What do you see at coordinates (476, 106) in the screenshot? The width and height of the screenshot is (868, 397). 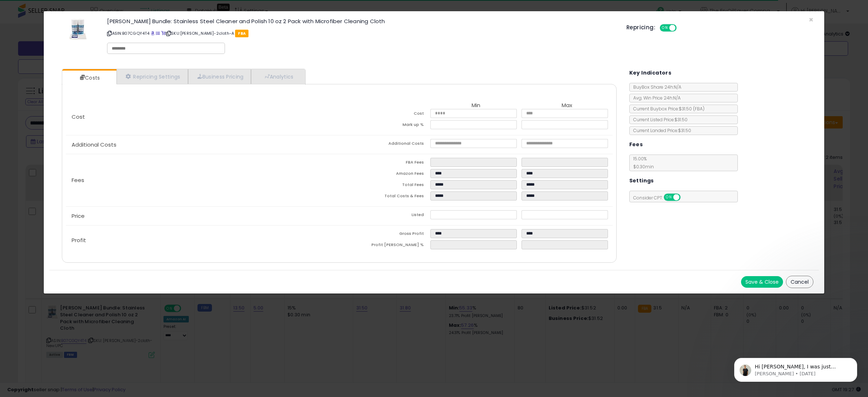 I see `th: Min` at bounding box center [476, 106].